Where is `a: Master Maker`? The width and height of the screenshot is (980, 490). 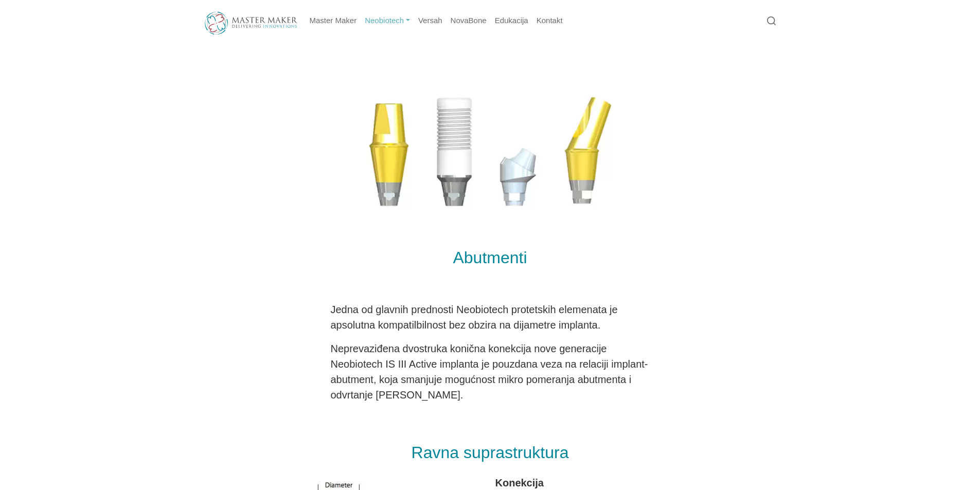 a: Master Maker is located at coordinates (334, 21).